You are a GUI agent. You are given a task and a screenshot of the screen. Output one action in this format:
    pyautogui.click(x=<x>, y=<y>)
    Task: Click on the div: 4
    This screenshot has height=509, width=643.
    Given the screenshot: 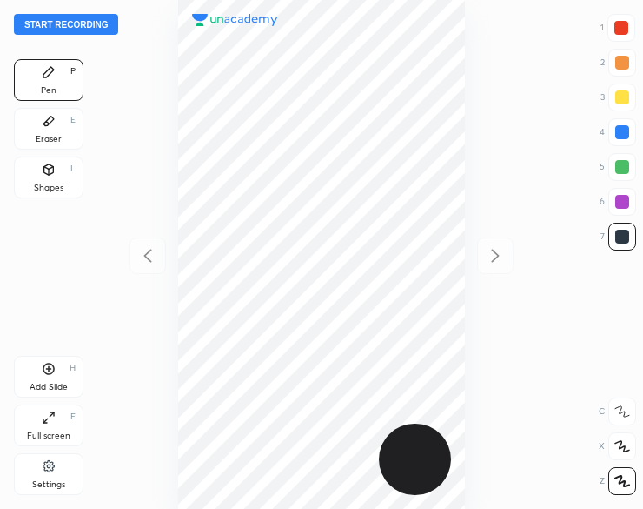 What is the action you would take?
    pyautogui.click(x=618, y=132)
    